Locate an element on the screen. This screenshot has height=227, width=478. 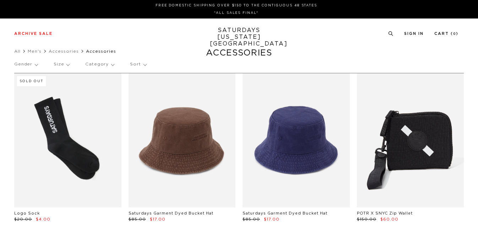
p: Sort is located at coordinates (138, 64).